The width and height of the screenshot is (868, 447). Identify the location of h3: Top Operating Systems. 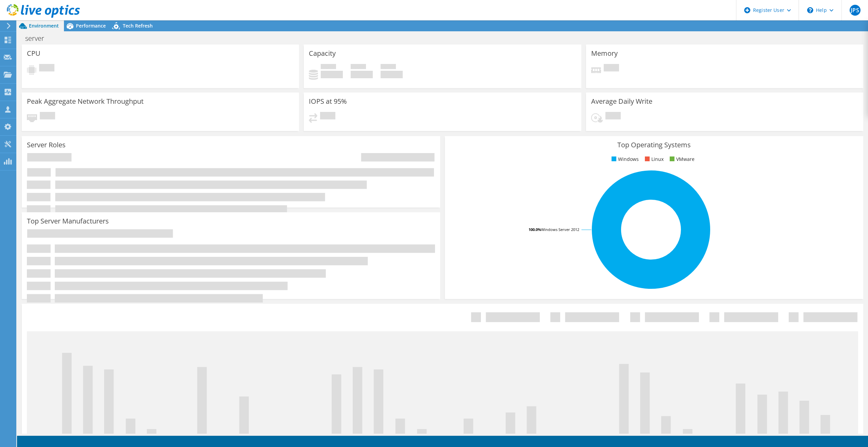
(654, 145).